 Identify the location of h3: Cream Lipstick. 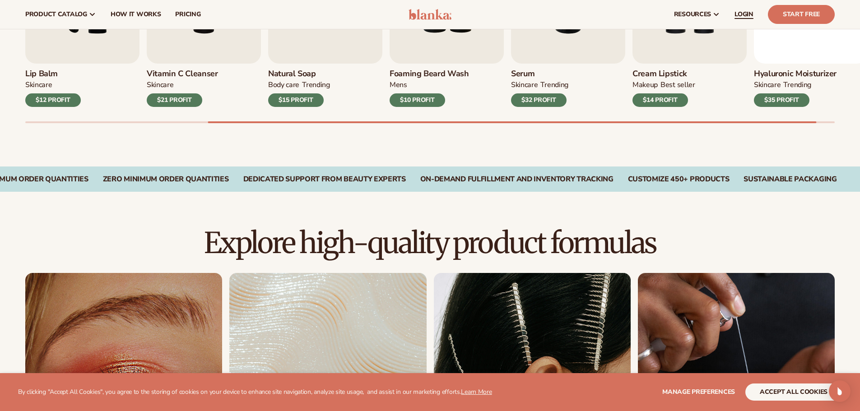
(664, 74).